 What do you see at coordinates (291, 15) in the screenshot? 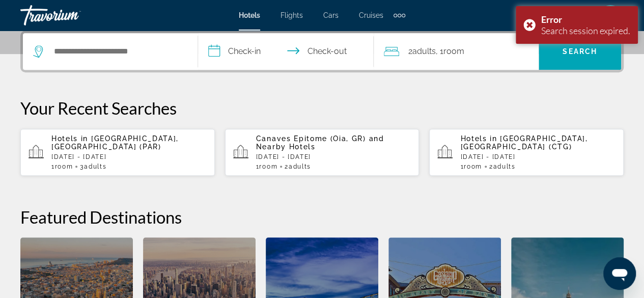
I see `span: Flights` at bounding box center [291, 15].